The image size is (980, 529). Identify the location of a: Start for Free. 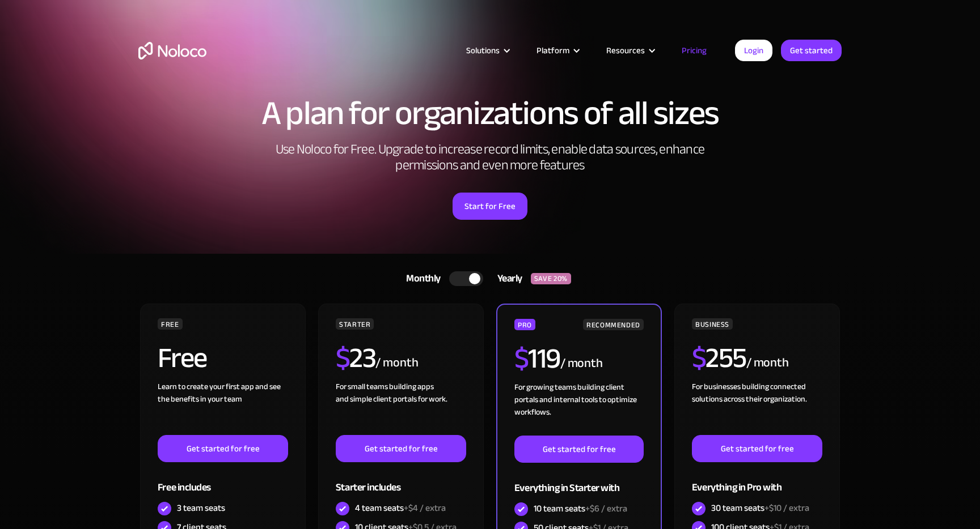
(490, 206).